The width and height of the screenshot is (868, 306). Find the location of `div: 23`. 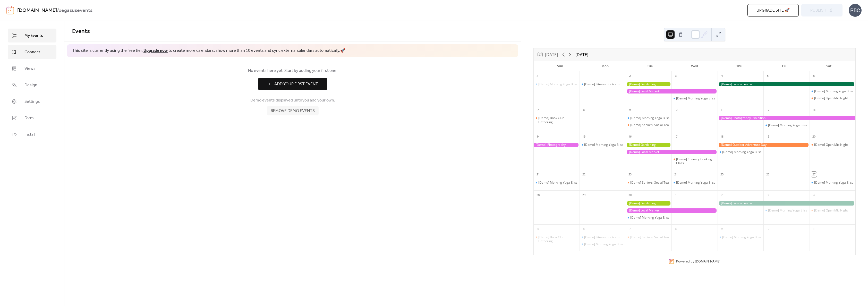

div: 23 is located at coordinates (630, 174).